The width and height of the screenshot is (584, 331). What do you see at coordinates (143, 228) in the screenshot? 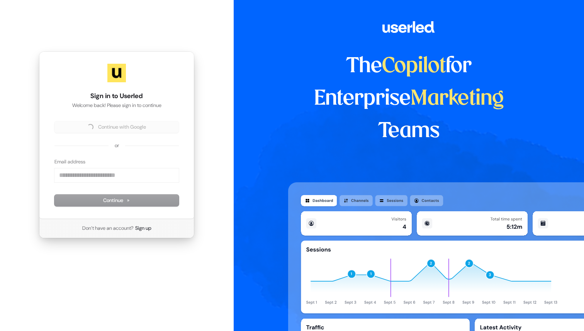
I see `a: Sign up` at bounding box center [143, 228].